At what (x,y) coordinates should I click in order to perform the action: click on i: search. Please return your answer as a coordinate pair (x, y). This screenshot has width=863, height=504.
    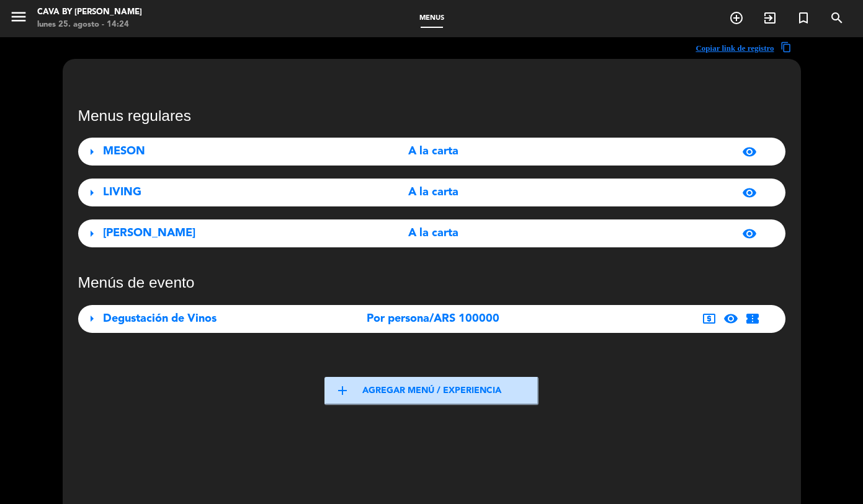
    Looking at the image, I should click on (837, 18).